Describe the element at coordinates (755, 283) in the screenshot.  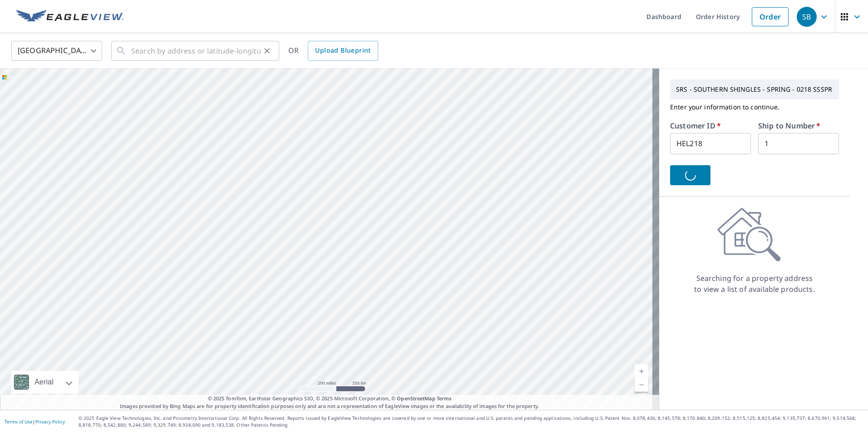
I see `p: Searching for a property address to view a list of available products.` at that location.